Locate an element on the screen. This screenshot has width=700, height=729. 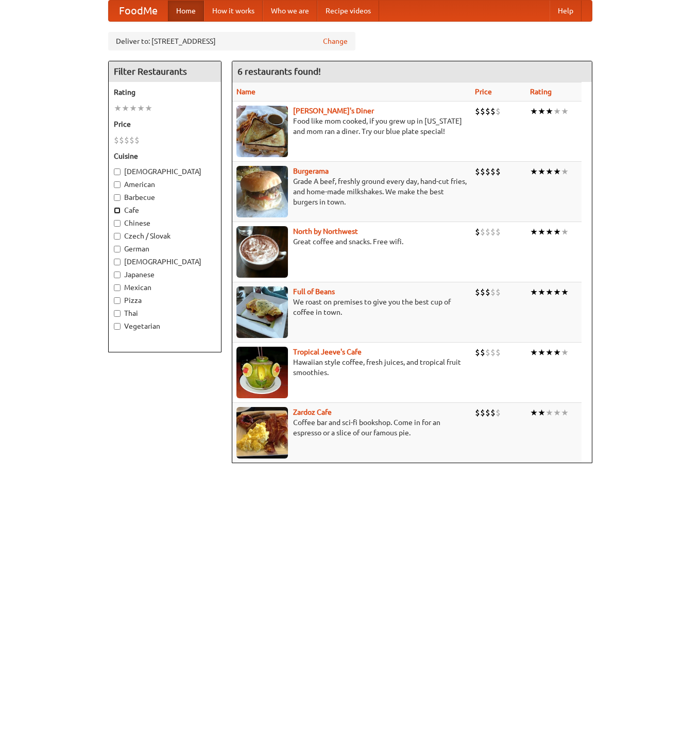
label: German is located at coordinates (165, 249).